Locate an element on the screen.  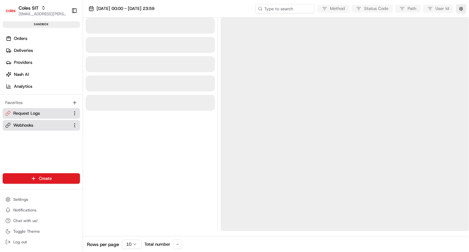
span: Pylon is located at coordinates (73, 115).